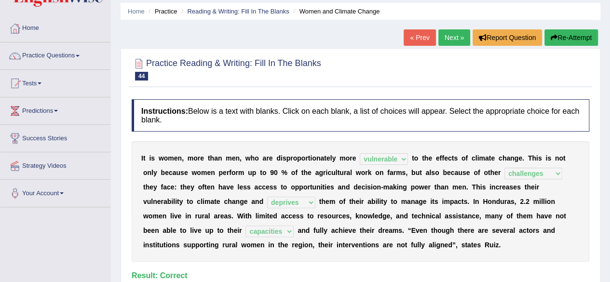 This screenshot has height=282, width=610. I want to click on span: 44, so click(141, 76).